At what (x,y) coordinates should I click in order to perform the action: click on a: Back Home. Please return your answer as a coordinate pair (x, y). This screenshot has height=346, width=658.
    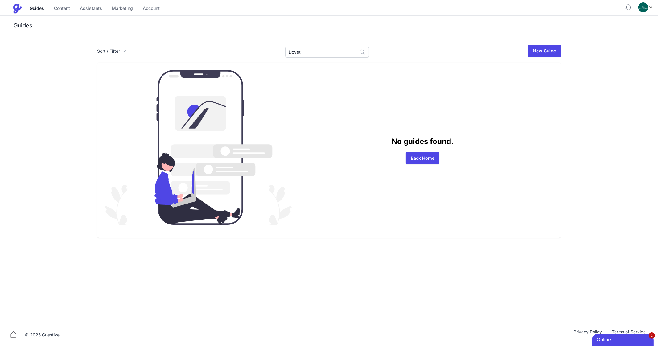
    Looking at the image, I should click on (423, 158).